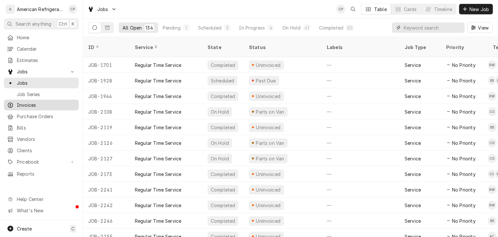  Describe the element at coordinates (24, 228) in the screenshot. I see `span: Create` at that location.